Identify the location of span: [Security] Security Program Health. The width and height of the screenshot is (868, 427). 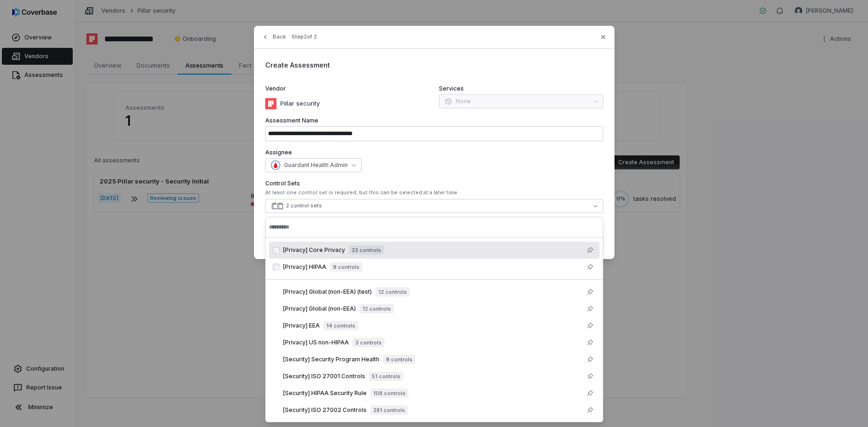
(331, 360).